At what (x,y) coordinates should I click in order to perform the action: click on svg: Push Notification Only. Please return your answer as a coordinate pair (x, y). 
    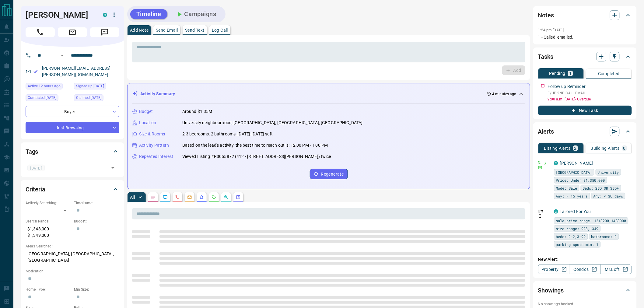
    Looking at the image, I should click on (540, 216).